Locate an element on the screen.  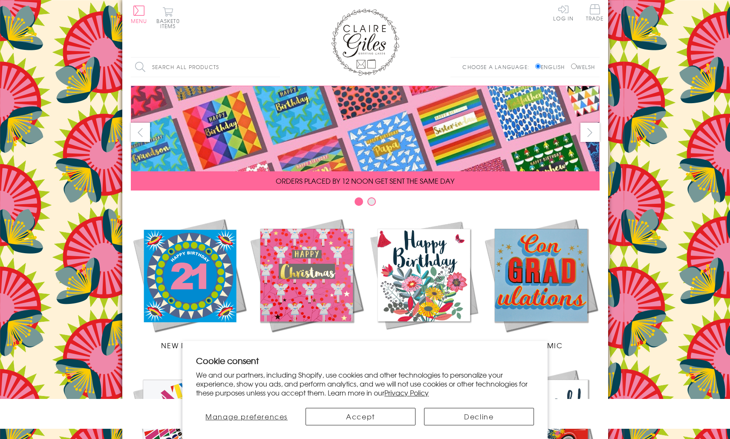
input: English is located at coordinates (538, 66).